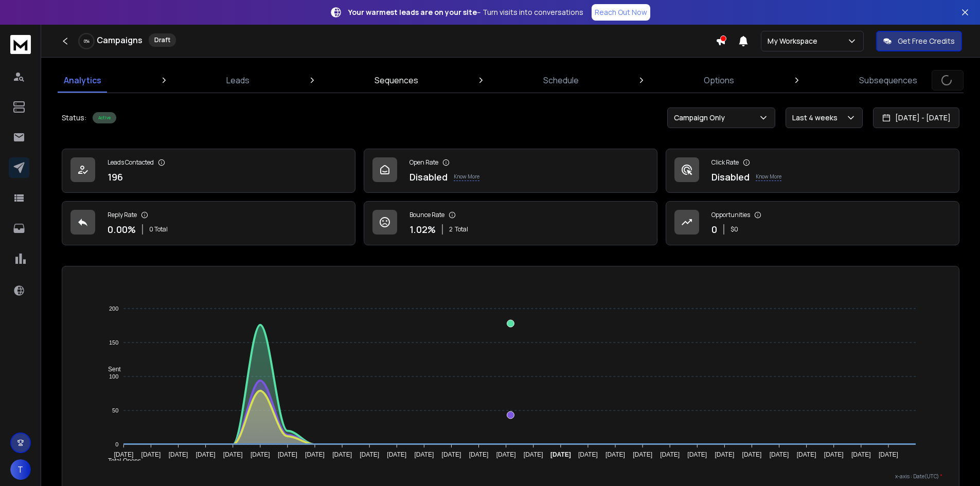  I want to click on p: Analytics, so click(82, 80).